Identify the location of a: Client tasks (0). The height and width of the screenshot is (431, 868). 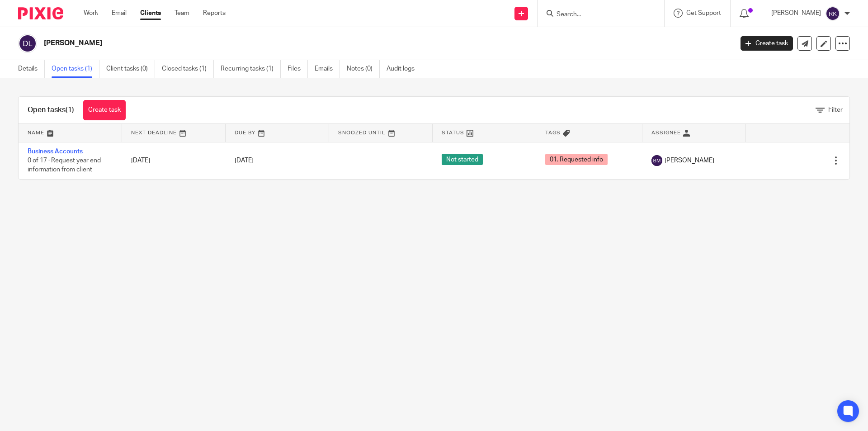
(131, 69).